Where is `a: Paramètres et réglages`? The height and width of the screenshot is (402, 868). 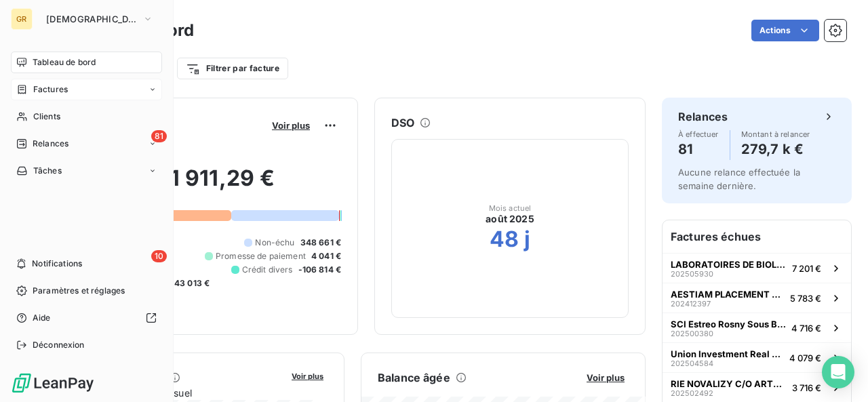
a: Paramètres et réglages is located at coordinates (86, 291).